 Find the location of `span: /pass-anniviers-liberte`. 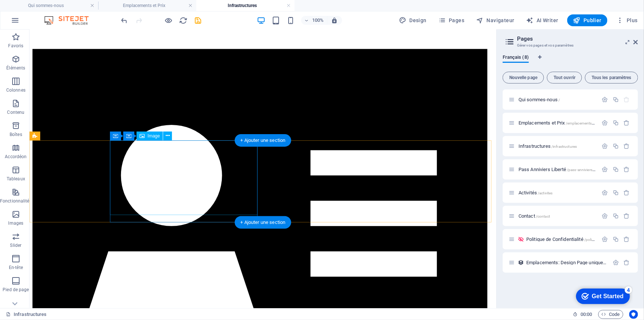

span: /pass-anniviers-liberte is located at coordinates (585, 169).